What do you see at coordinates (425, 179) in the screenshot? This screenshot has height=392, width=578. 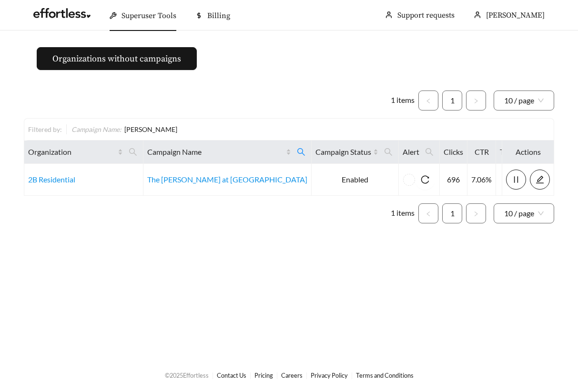 I see `span: reload` at bounding box center [425, 179].